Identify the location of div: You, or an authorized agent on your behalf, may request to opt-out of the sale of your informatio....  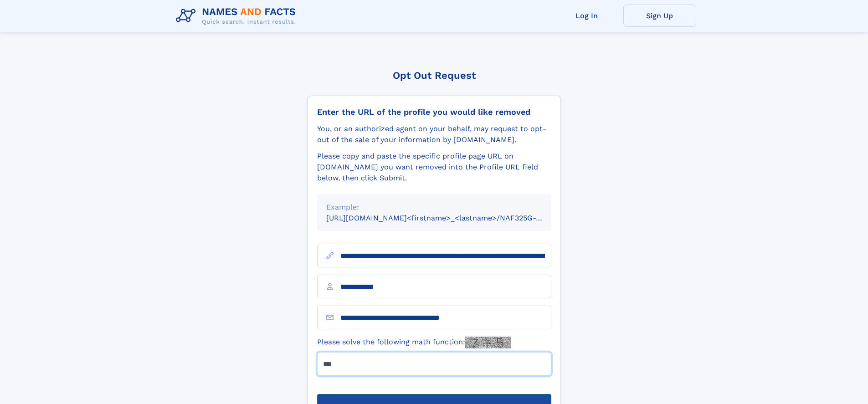
(434, 134).